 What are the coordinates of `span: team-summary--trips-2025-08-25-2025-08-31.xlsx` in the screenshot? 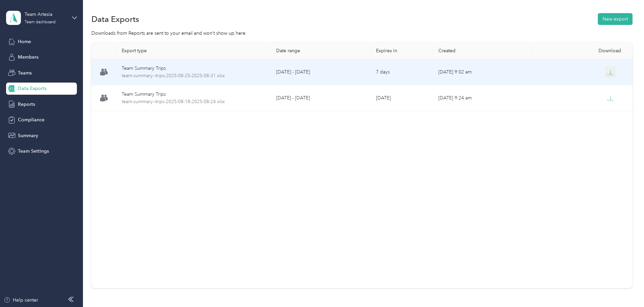 It's located at (194, 76).